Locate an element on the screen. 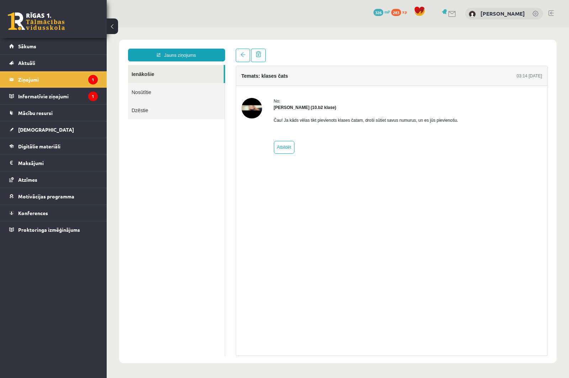  a: Ienākošie is located at coordinates (69, 47).